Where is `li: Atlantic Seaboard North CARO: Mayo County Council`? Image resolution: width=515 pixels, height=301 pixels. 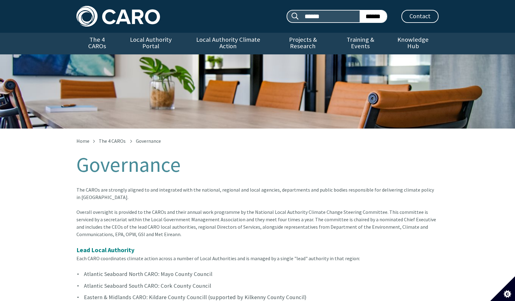 li: Atlantic Seaboard North CARO: Mayo County Council is located at coordinates (257, 274).